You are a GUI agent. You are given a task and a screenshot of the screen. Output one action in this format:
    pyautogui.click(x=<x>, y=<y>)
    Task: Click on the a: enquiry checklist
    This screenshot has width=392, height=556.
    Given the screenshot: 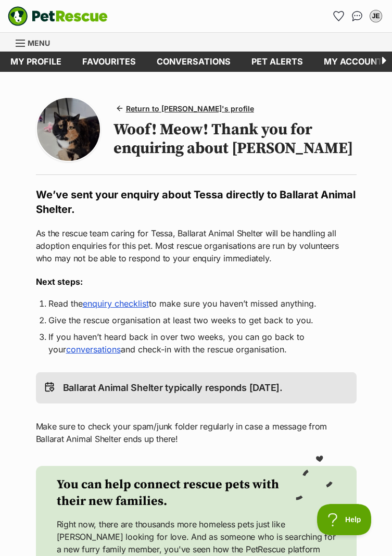 What is the action you would take?
    pyautogui.click(x=116, y=303)
    